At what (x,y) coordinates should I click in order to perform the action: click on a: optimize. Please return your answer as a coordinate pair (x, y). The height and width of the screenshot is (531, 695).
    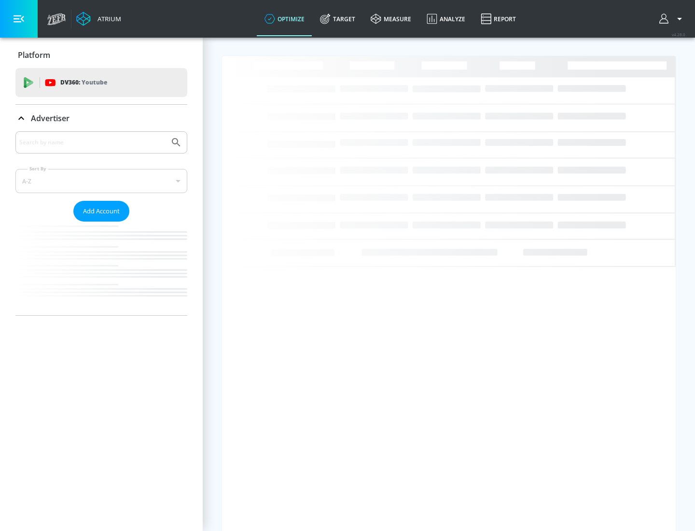
    Looking at the image, I should click on (284, 19).